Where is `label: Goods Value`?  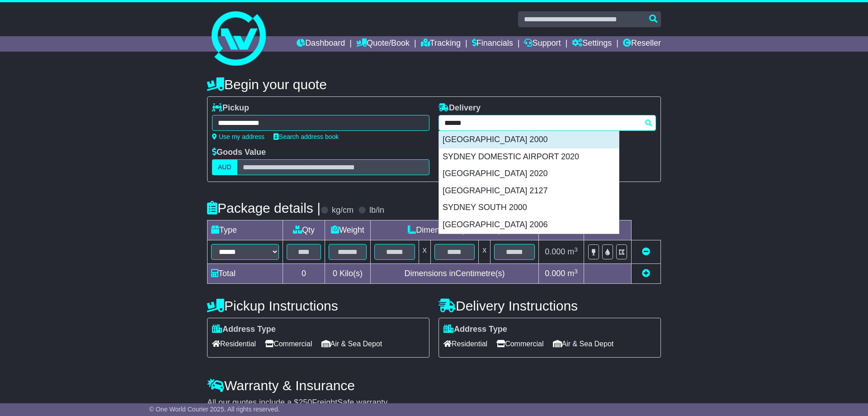 label: Goods Value is located at coordinates (238, 153).